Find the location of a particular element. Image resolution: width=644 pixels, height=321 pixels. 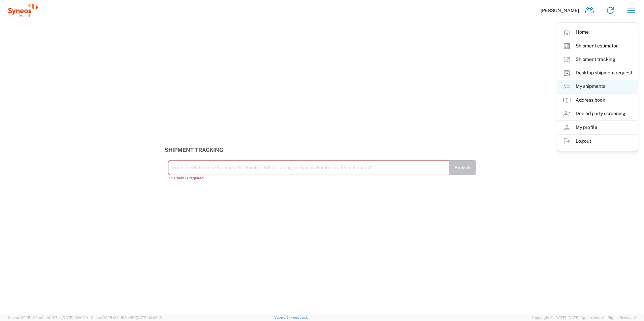

h3: Shipment Tracking is located at coordinates (322, 150).